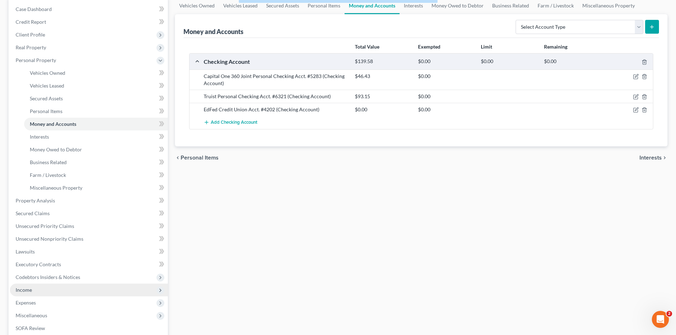 The width and height of the screenshot is (676, 335). I want to click on span: Add Checking Account, so click(234, 123).